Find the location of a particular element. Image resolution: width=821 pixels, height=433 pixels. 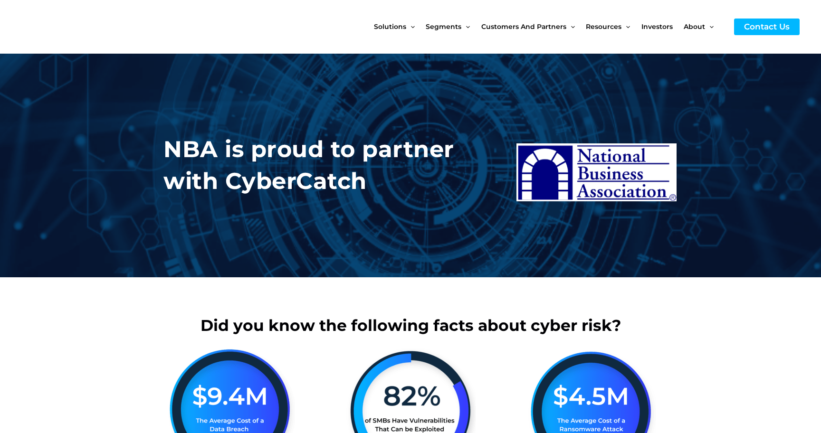

span: About is located at coordinates (694, 27).